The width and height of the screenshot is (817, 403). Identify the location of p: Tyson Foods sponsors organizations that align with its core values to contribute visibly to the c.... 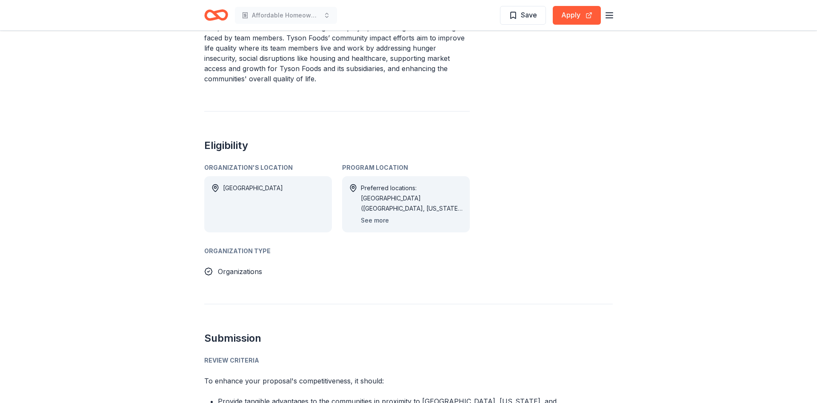
(337, 43).